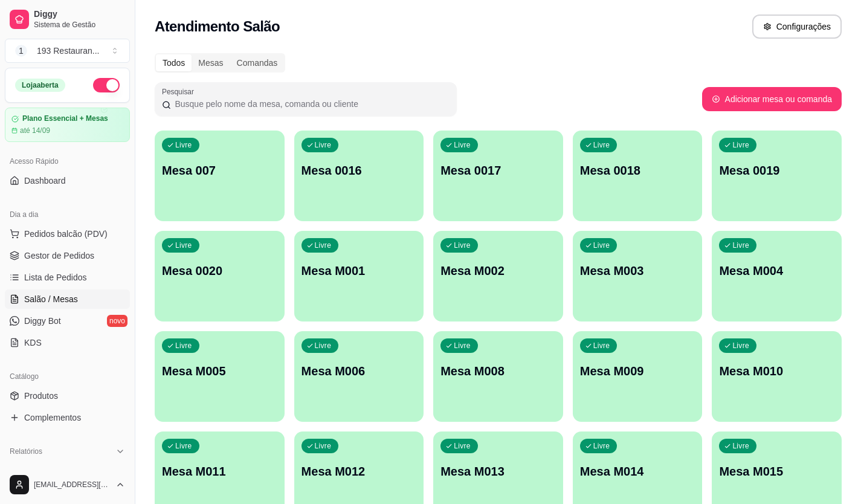 This screenshot has height=504, width=861. I want to click on p: Mesa M013, so click(498, 471).